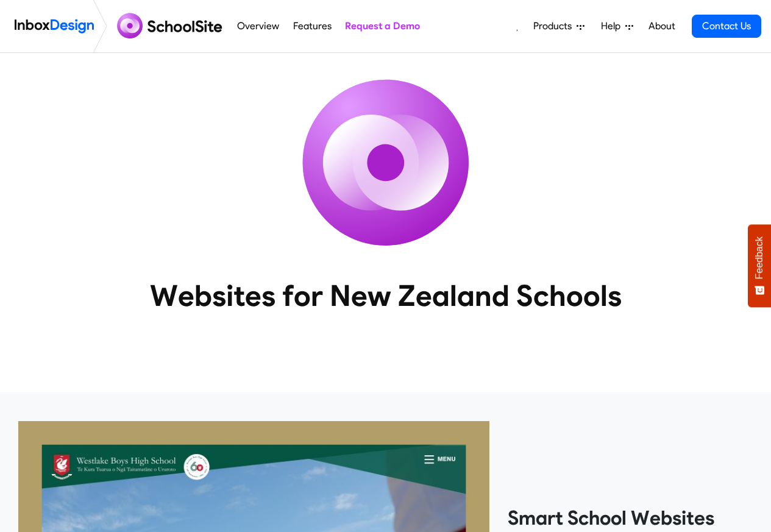 The image size is (771, 532). What do you see at coordinates (616, 26) in the screenshot?
I see `a: Help` at bounding box center [616, 26].